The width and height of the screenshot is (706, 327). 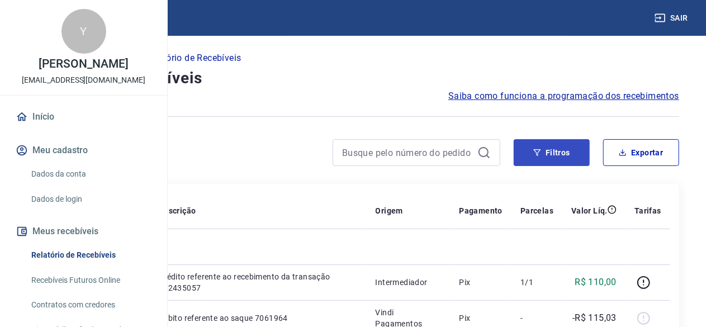 I want to click on p: Parcelas, so click(x=537, y=211).